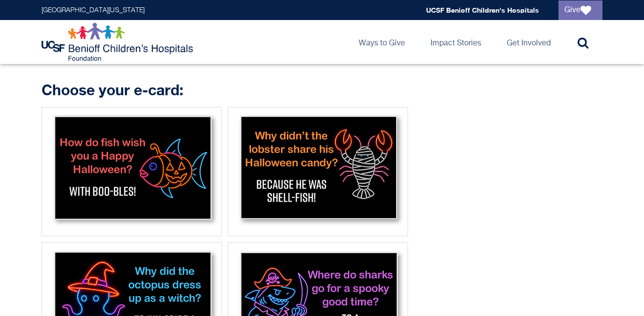  Describe the element at coordinates (119, 42) in the screenshot. I see `img: Logo for UCSF Benioff Children's Hospitals Foundation` at that location.